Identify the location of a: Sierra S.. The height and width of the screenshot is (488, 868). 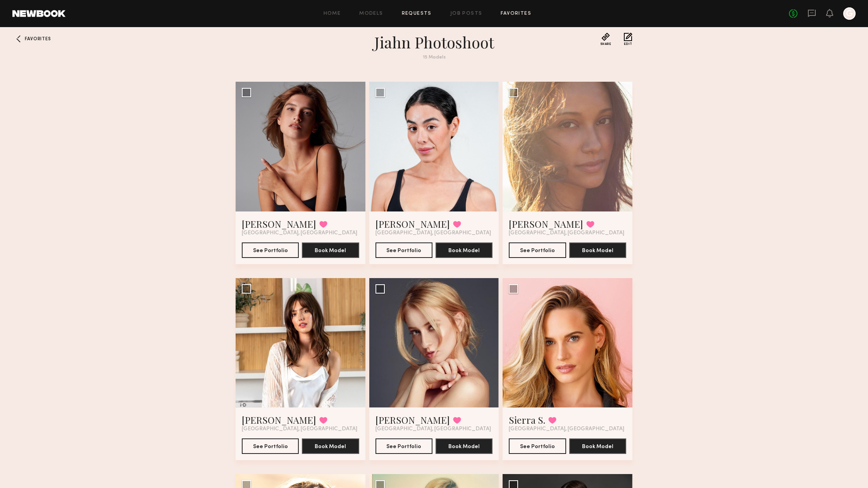
(527, 420).